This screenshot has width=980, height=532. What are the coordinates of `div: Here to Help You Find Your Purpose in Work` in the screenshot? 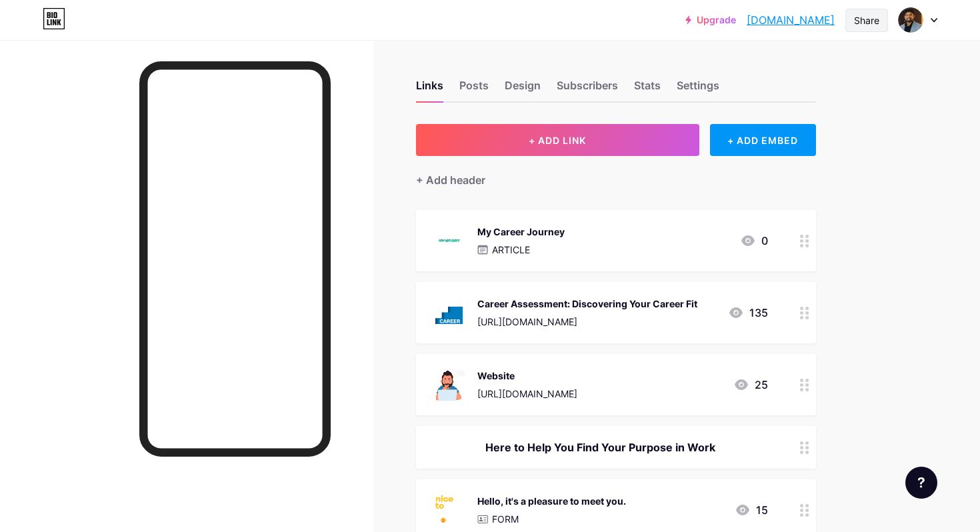 It's located at (600, 448).